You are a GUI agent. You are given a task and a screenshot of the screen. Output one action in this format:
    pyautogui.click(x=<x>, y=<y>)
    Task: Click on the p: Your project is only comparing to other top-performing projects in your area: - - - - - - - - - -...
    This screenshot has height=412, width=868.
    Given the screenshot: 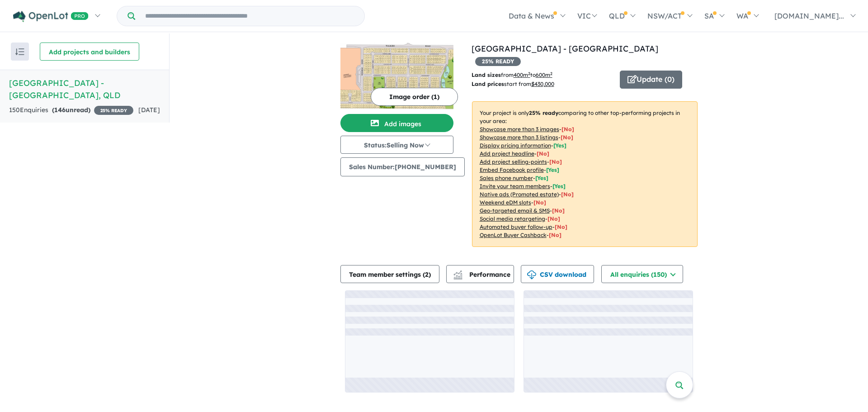 What is the action you would take?
    pyautogui.click(x=585, y=174)
    